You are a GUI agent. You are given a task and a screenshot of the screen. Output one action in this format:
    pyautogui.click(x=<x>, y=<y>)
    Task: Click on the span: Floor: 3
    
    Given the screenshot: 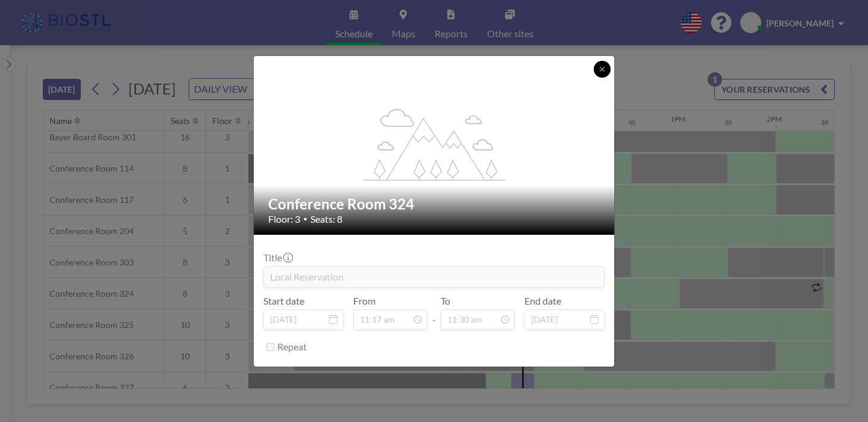 What is the action you would take?
    pyautogui.click(x=284, y=219)
    